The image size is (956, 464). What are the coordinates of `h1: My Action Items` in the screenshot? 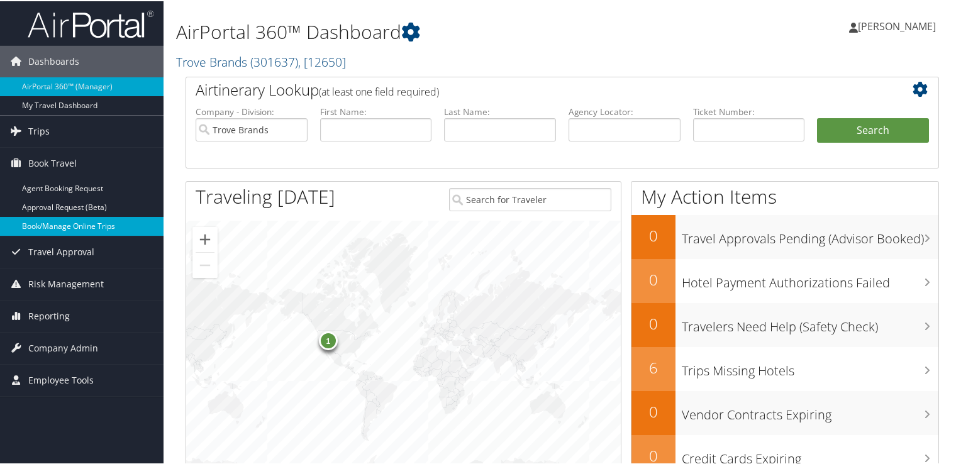 It's located at (785, 196).